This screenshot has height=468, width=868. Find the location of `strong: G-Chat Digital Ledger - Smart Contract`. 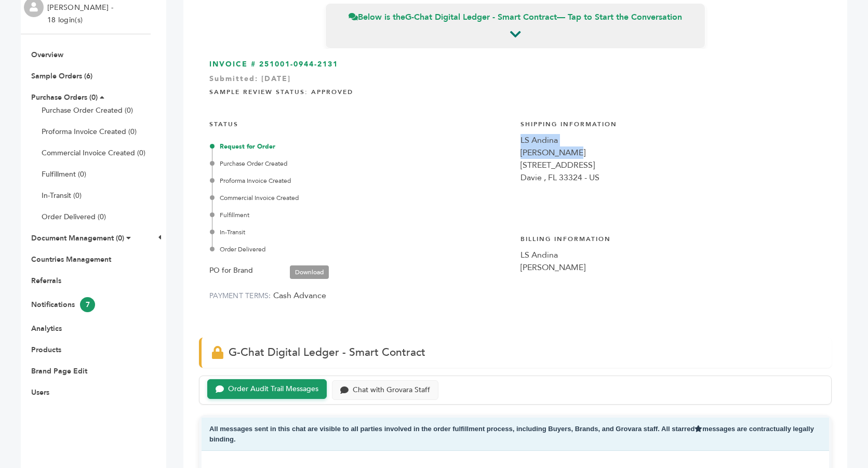

strong: G-Chat Digital Ledger - Smart Contract is located at coordinates (481, 17).